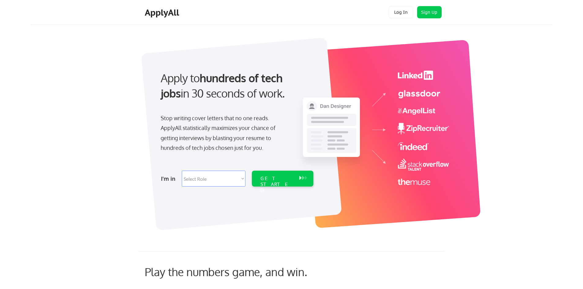 The height and width of the screenshot is (289, 583). Describe the element at coordinates (170, 179) in the screenshot. I see `div: I'm in` at that location.